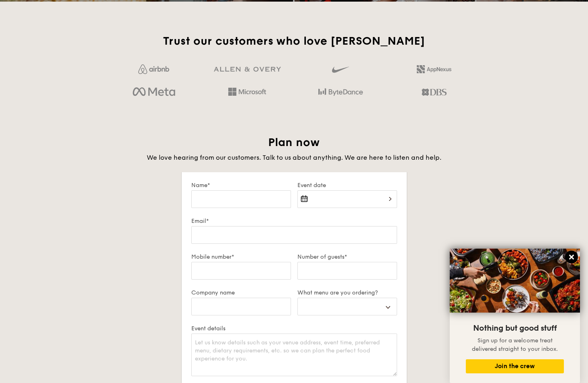  Describe the element at coordinates (294, 355) in the screenshot. I see `textarea: Let us know details such as your venue address, event time, preferred menu, dietary requirements,...` at that location.